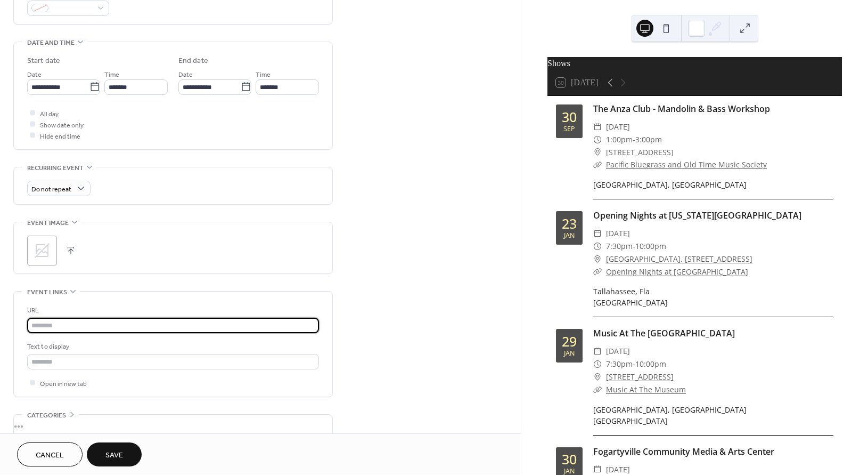 The height and width of the screenshot is (475, 868). What do you see at coordinates (695, 63) in the screenshot?
I see `div: Shows` at bounding box center [695, 63].